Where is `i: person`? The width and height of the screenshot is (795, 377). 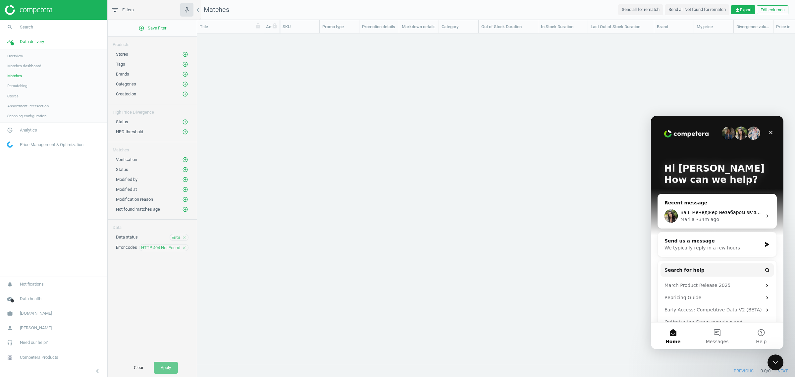 i: person is located at coordinates (10, 328).